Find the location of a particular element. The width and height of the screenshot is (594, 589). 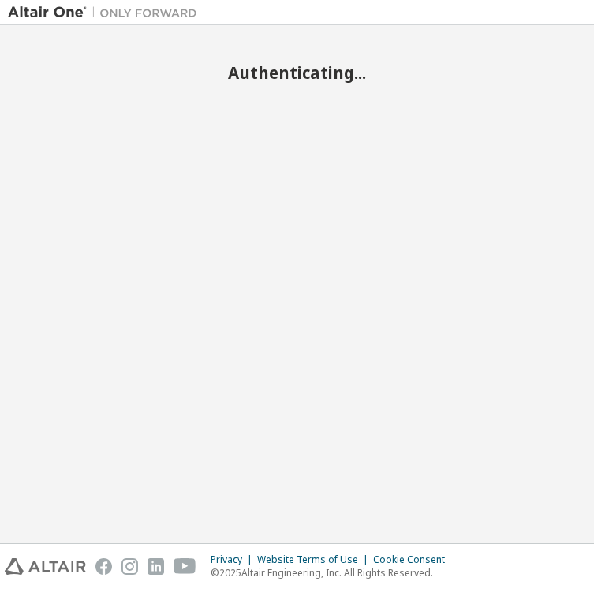

div: Website Terms of Use is located at coordinates (315, 559).